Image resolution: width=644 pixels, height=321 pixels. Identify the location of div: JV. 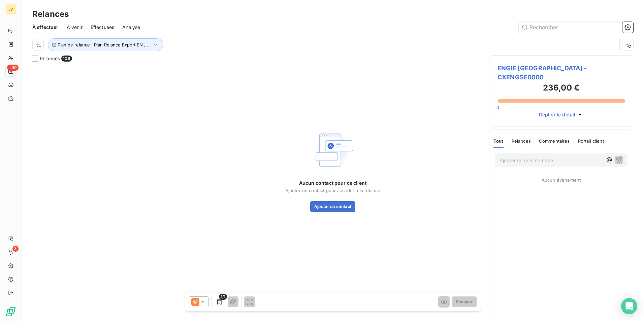
(11, 9).